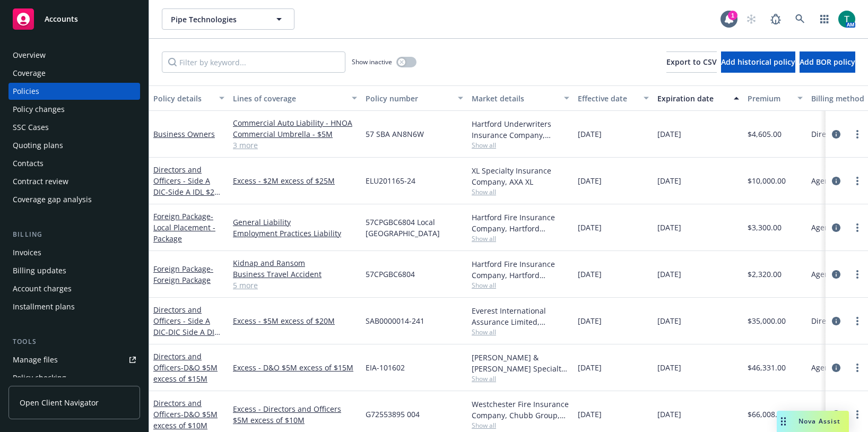 The width and height of the screenshot is (868, 432). I want to click on button: Market details, so click(520, 98).